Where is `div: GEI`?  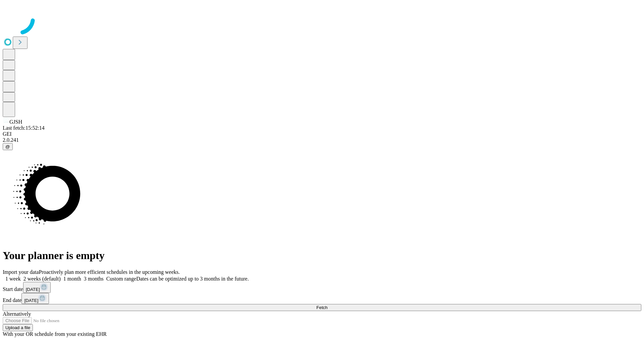 div: GEI is located at coordinates (322, 134).